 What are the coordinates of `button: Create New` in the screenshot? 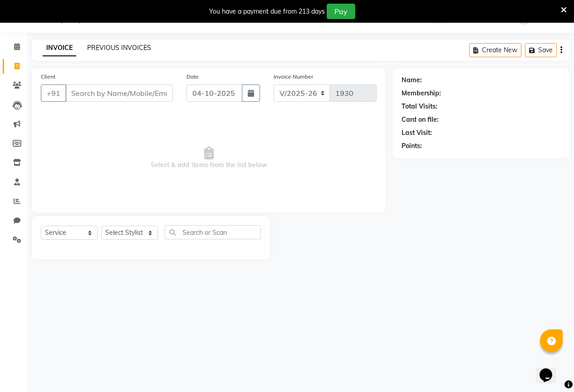 It's located at (495, 50).